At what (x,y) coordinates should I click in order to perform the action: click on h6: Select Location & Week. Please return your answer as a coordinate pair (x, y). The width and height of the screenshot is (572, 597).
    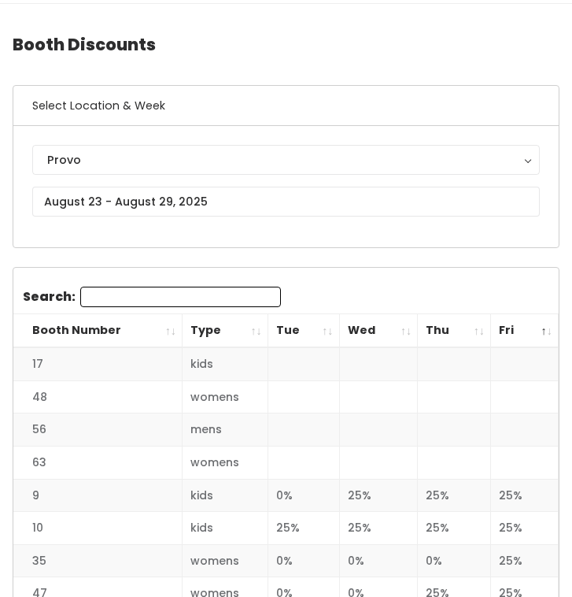
    Looking at the image, I should click on (286, 106).